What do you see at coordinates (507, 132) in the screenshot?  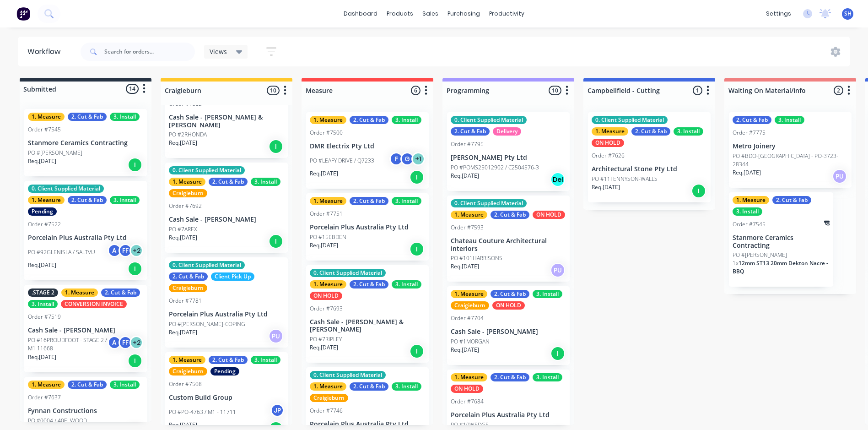 I see `div: Delivery` at bounding box center [507, 132].